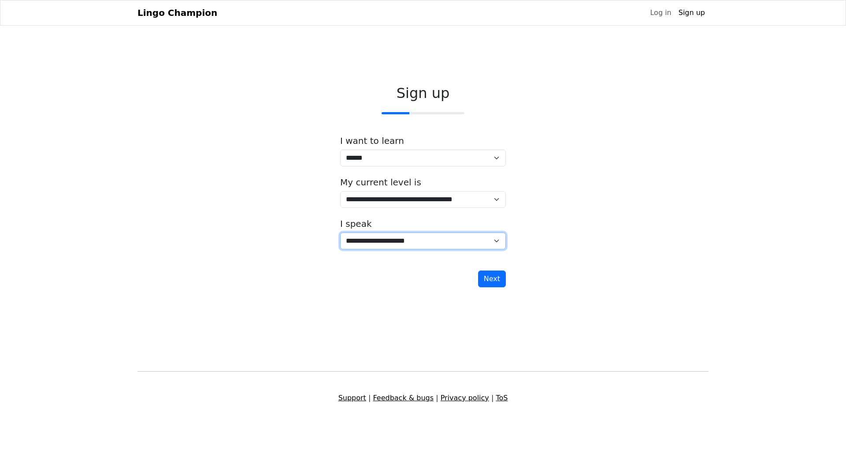 Image resolution: width=846 pixels, height=470 pixels. Describe the element at coordinates (352, 397) in the screenshot. I see `a: Support` at that location.